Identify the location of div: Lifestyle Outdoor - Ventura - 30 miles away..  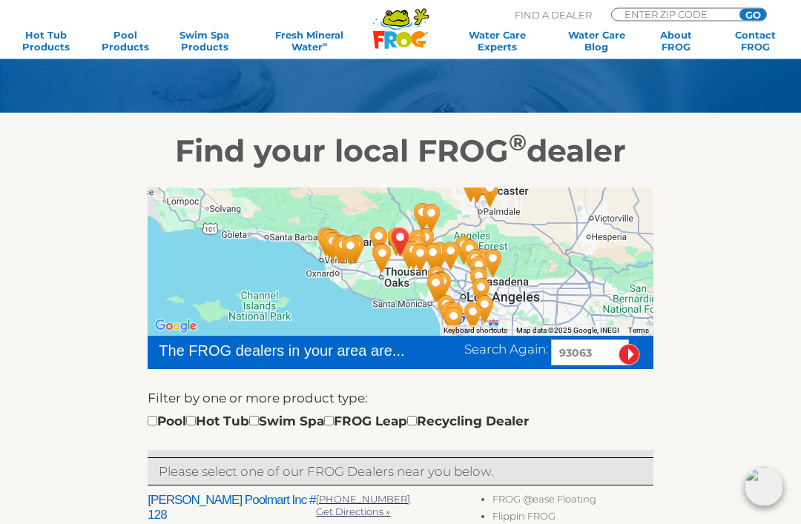
(329, 244).